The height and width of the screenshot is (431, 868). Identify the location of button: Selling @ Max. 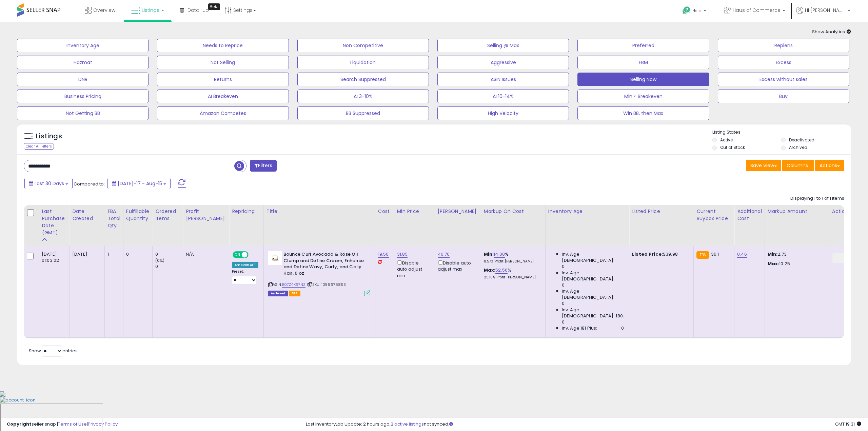
(503, 46).